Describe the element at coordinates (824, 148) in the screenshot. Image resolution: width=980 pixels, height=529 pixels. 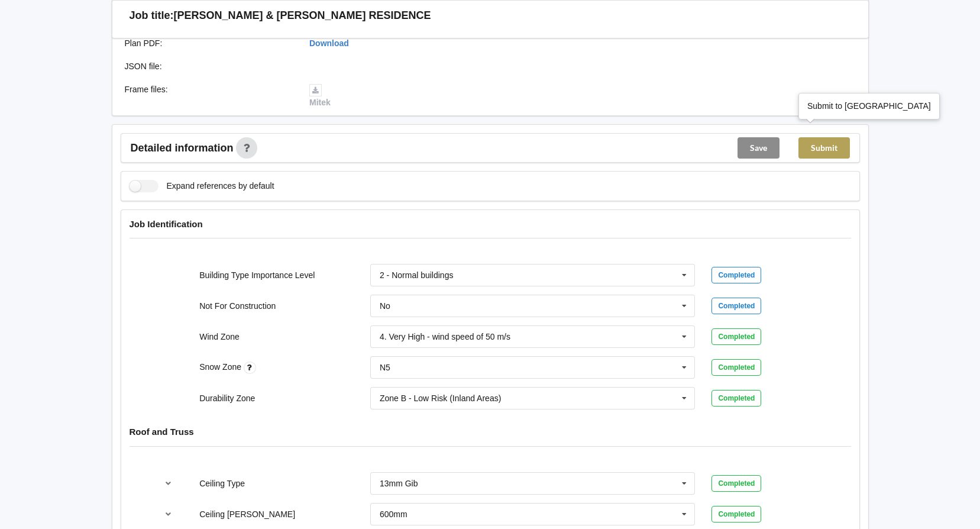
I see `button: Submit` at that location.